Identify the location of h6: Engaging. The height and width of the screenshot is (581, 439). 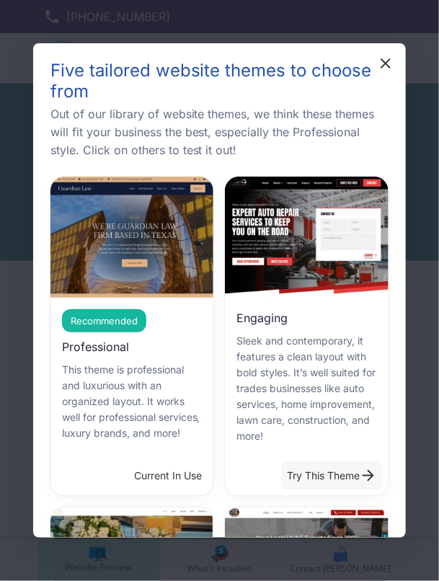
(262, 318).